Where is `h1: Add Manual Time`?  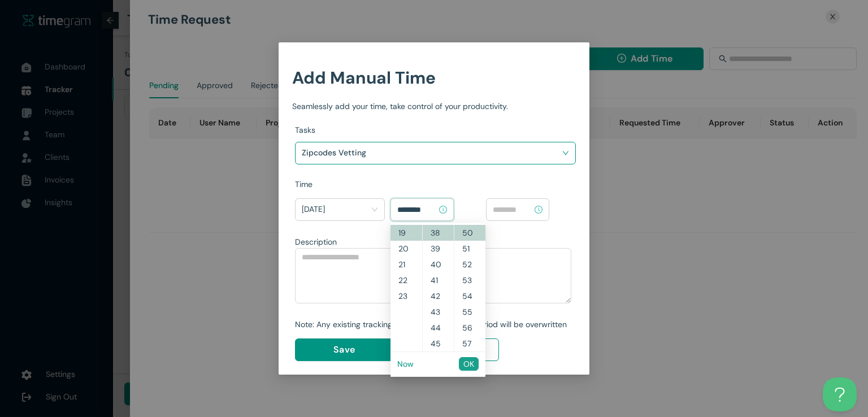 h1: Add Manual Time is located at coordinates (434, 77).